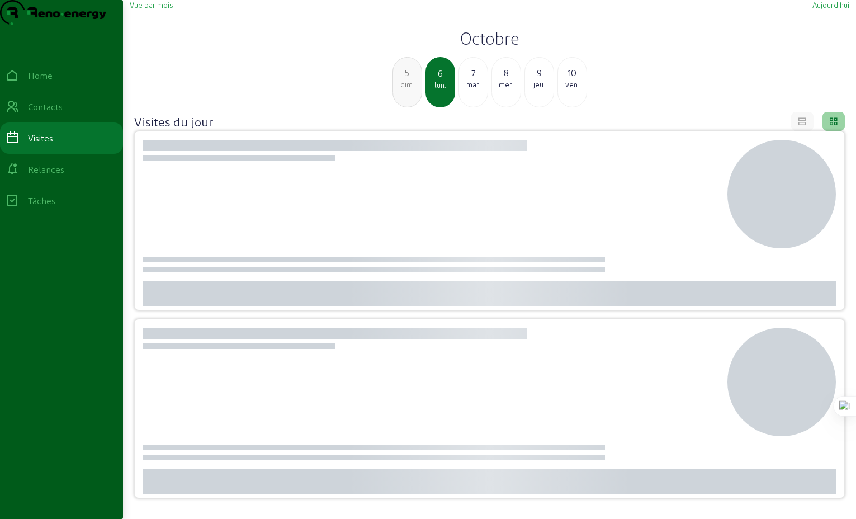 The image size is (856, 519). Describe the element at coordinates (572, 84) in the screenshot. I see `div: ven.` at that location.